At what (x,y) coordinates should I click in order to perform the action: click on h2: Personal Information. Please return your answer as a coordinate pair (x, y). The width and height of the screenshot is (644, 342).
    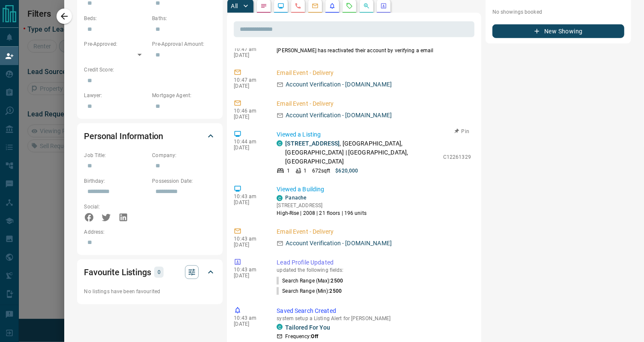
    Looking at the image, I should click on (123, 136).